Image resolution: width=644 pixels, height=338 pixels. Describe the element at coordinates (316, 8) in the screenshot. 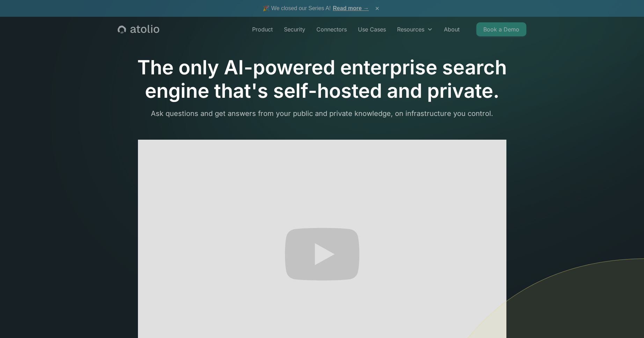

I see `span: 🎉 We closed our Series A!` at that location.